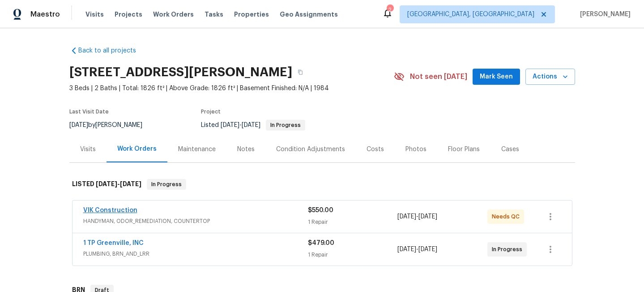 This screenshot has width=644, height=292. I want to click on h6: LISTED, so click(107, 184).